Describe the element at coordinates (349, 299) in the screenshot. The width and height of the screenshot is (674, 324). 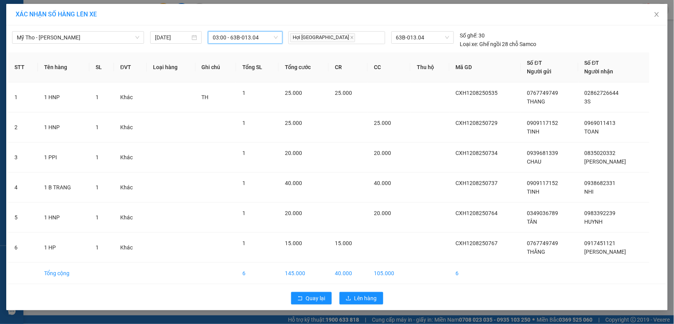
I see `span: upload` at that location.